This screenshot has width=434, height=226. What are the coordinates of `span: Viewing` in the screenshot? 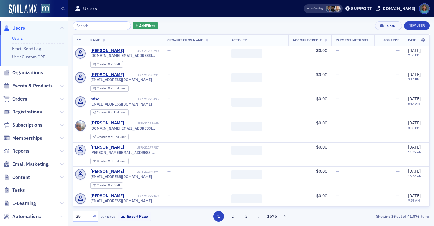 It's located at (315, 9).